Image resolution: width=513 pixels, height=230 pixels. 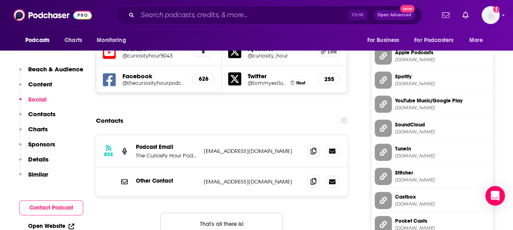 What do you see at coordinates (73, 40) in the screenshot?
I see `span: Charts` at bounding box center [73, 40].